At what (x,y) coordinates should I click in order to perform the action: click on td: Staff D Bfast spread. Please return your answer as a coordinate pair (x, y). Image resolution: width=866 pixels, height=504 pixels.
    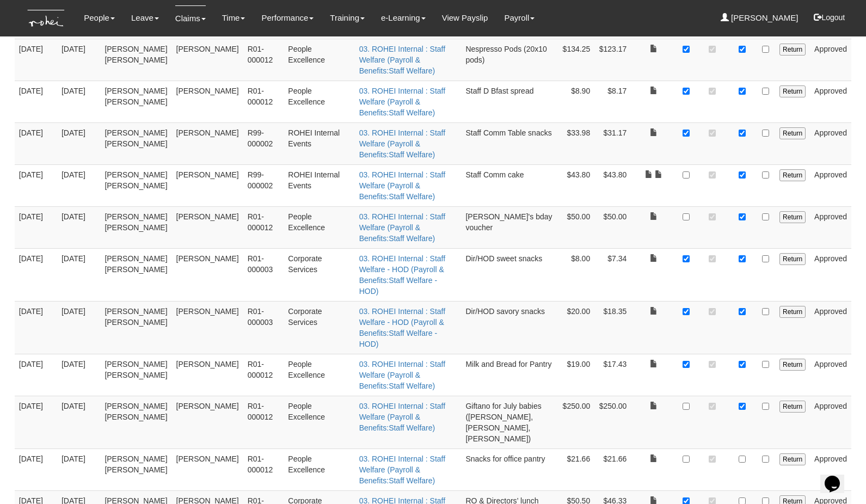
    Looking at the image, I should click on (509, 101).